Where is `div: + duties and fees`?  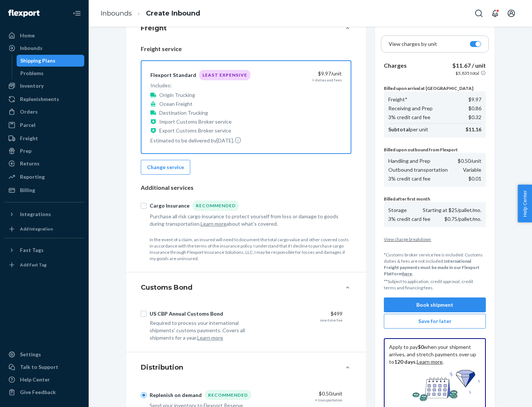 div: + duties and fees is located at coordinates (327, 80).